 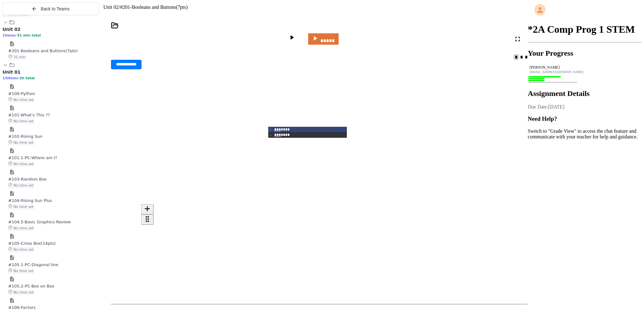 What do you see at coordinates (33, 264) in the screenshot?
I see `span: #105.1-PC-Diagonal line` at bounding box center [33, 264].